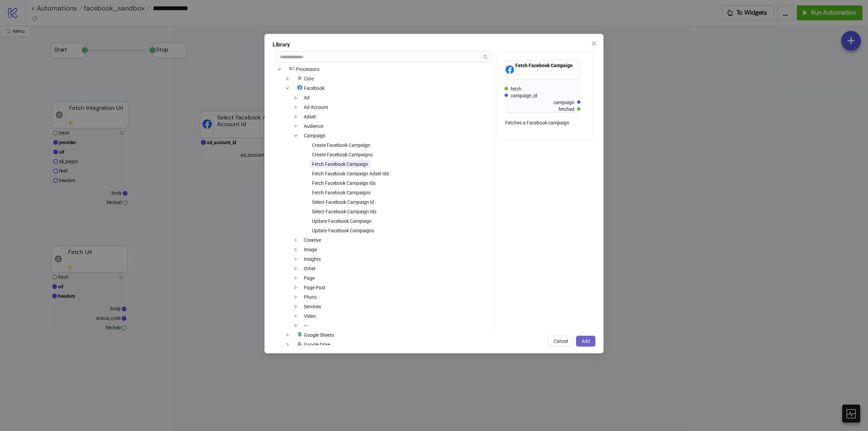 This screenshot has height=431, width=868. I want to click on span: Update Facebook Campaign, so click(341, 221).